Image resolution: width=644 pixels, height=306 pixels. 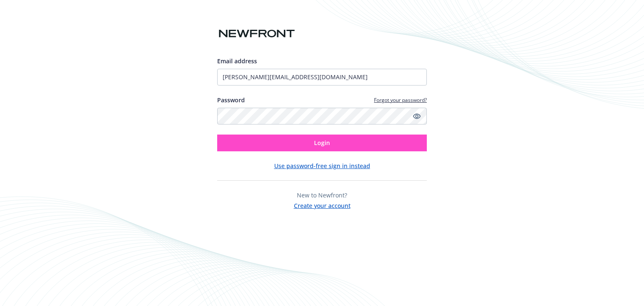 I want to click on button: Use password-free sign in instead, so click(x=322, y=166).